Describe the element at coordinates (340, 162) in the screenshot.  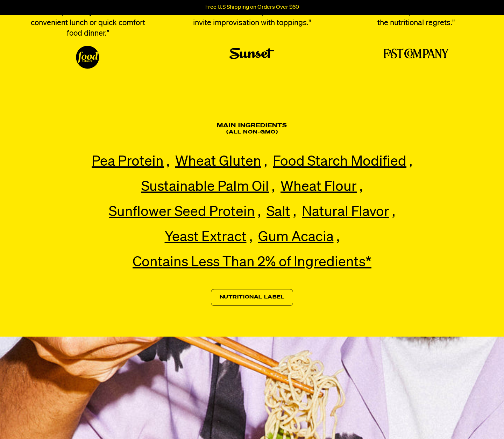
I see `span: Food Starch Modified` at that location.